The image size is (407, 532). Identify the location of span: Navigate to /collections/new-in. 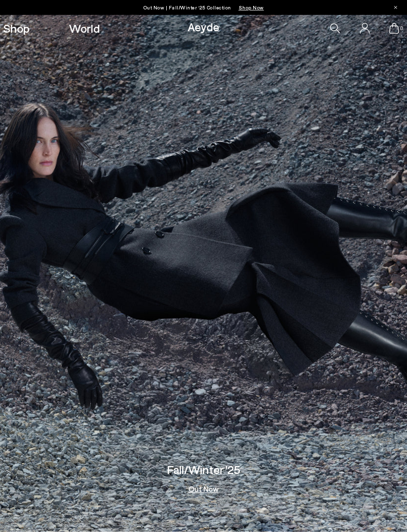
(251, 8).